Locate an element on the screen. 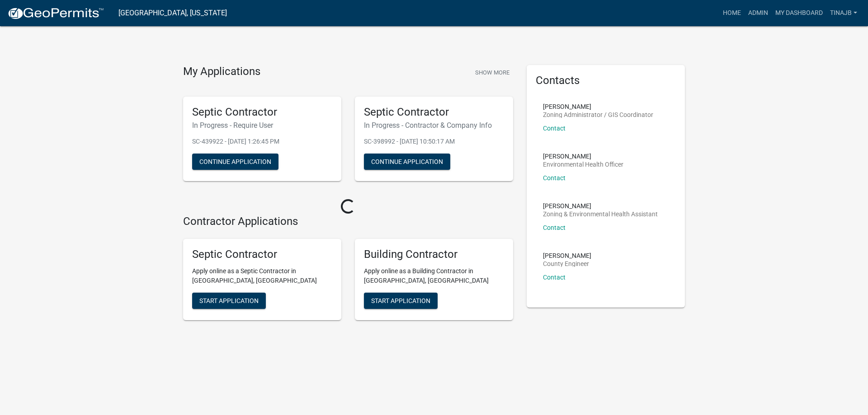 The height and width of the screenshot is (415, 868). h6: In Progress - Require User is located at coordinates (262, 125).